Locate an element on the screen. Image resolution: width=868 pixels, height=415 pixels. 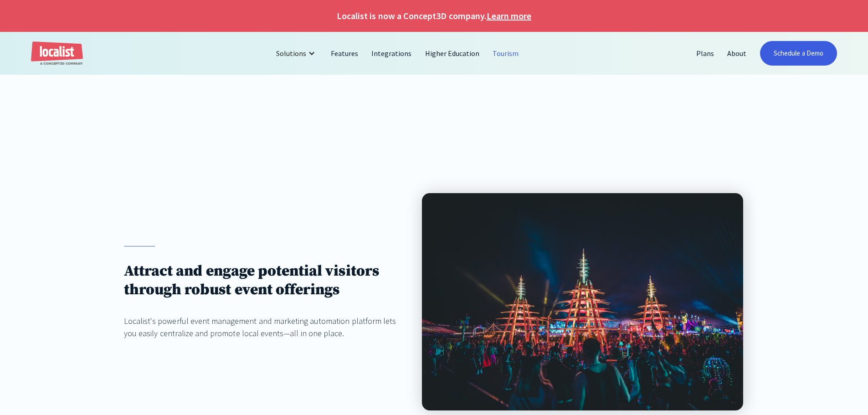
a: Tourism is located at coordinates (506, 54).